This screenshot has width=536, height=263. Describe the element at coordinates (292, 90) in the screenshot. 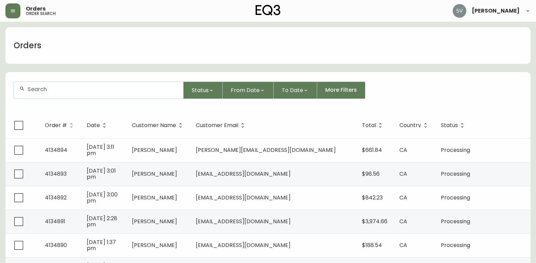

I see `span: To Date` at that location.